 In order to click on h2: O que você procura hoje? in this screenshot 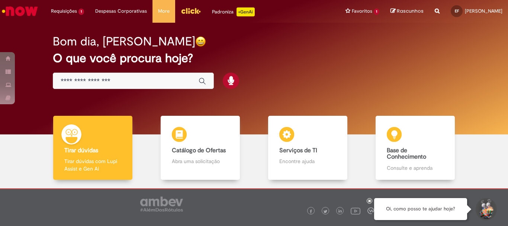, I will do `click(254, 58)`.